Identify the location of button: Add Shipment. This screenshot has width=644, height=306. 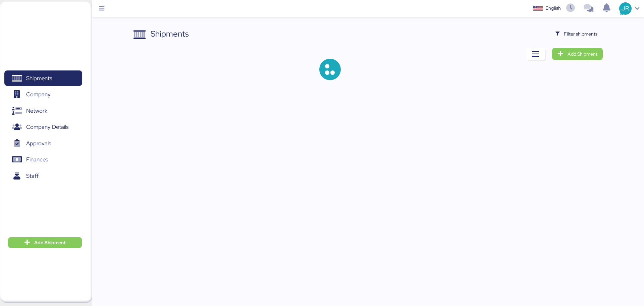
(45, 242).